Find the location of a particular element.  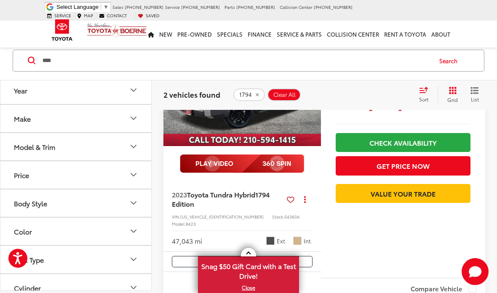

span: Magnetic Gray Metallic is located at coordinates (270, 241).